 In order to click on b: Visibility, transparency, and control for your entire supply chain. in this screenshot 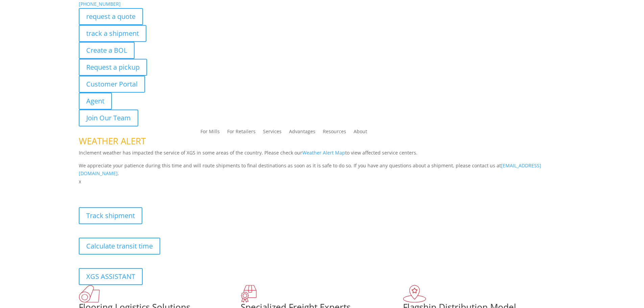, I will do `click(154, 190)`.